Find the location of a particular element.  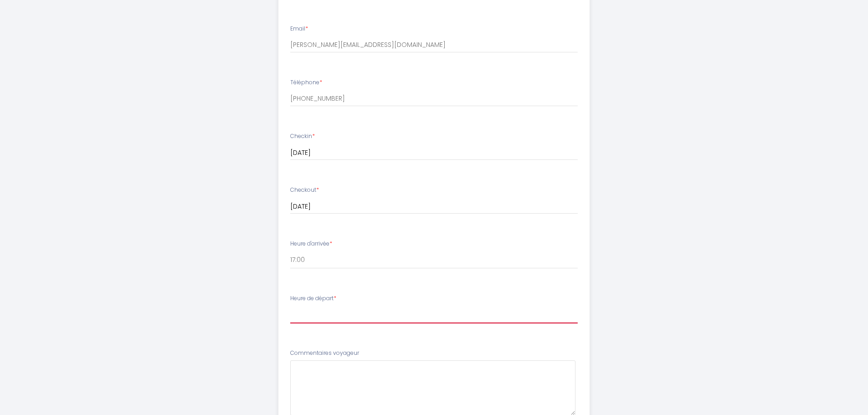

label: Heure de départ is located at coordinates (313, 299).